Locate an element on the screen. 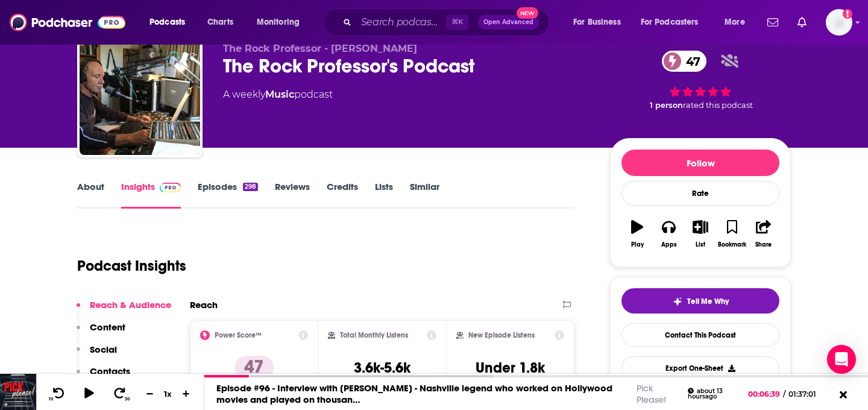 The height and width of the screenshot is (410, 868). button: Open AdvancedNew is located at coordinates (508, 23).